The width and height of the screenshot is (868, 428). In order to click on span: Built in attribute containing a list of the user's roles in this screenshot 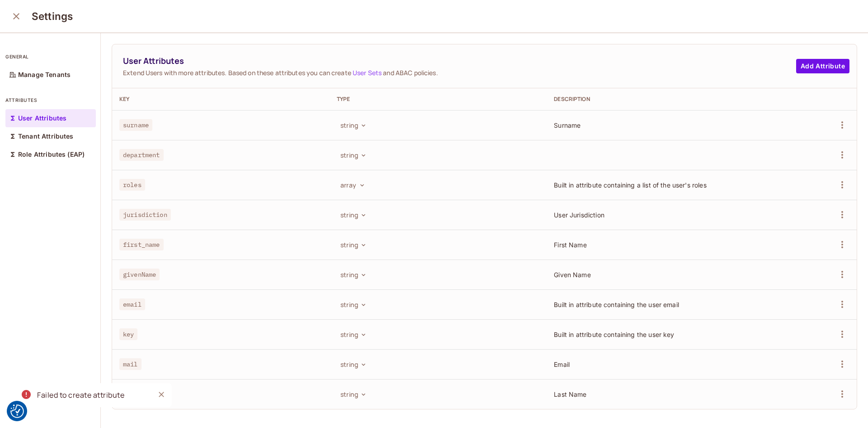, I will do `click(630, 185)`.